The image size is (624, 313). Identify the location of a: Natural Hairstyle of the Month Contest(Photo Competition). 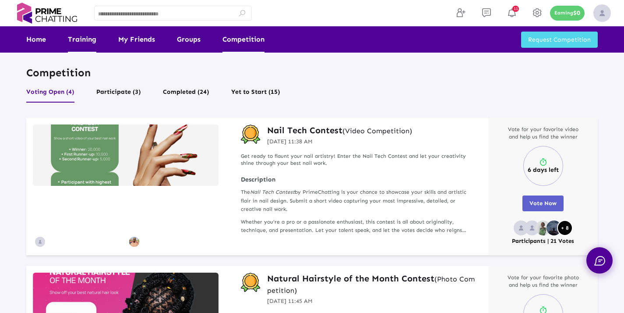
(371, 284).